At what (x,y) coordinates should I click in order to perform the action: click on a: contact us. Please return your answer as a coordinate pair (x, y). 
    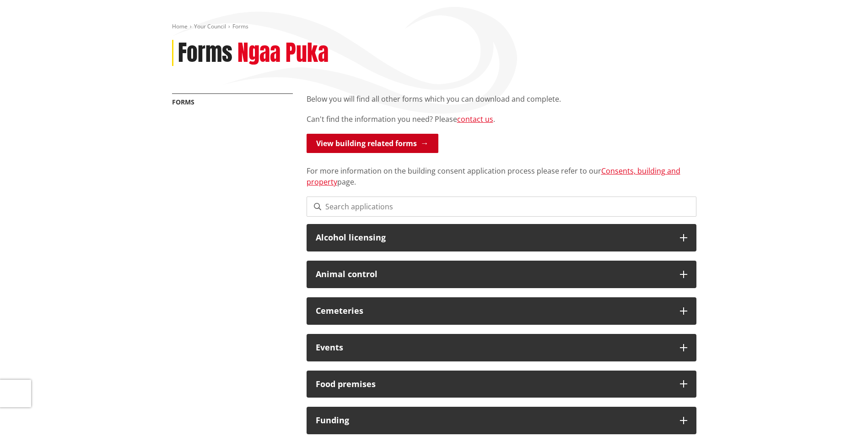
    Looking at the image, I should click on (475, 119).